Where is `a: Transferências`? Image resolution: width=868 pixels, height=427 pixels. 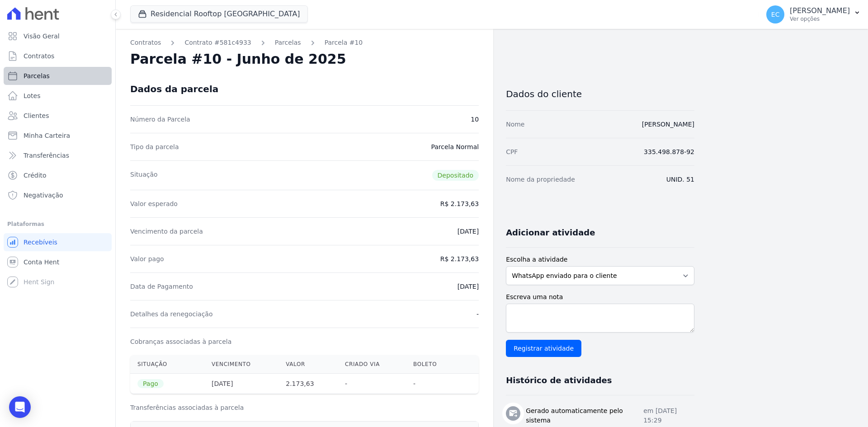
a: Transferências is located at coordinates (57, 155).